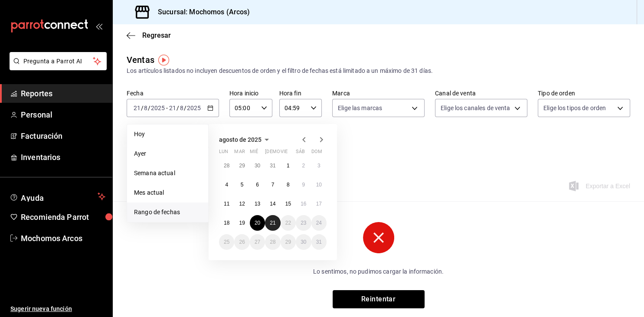 The width and height of the screenshot is (644, 317). Describe the element at coordinates (319, 223) in the screenshot. I see `button: 24 de agosto de 2025` at that location.